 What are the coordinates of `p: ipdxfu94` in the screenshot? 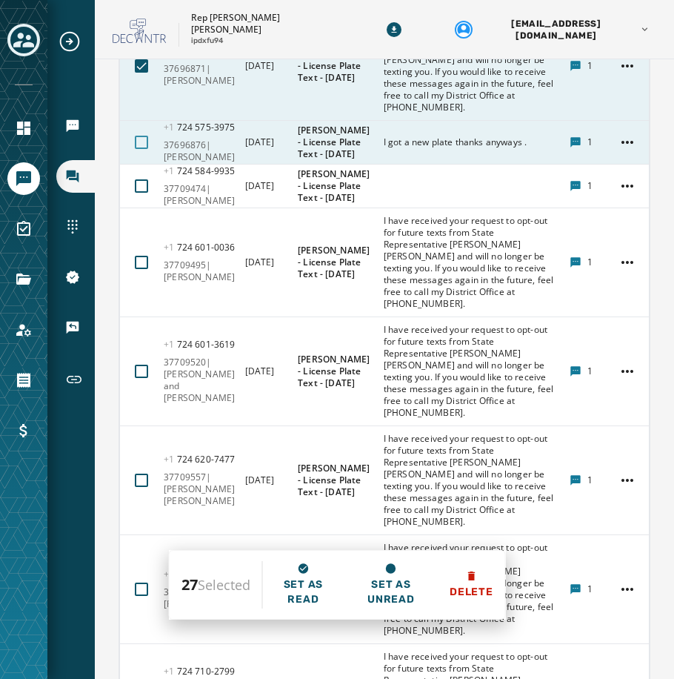 It's located at (207, 41).